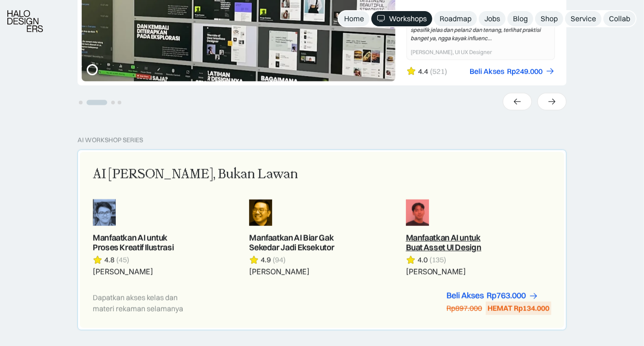 This screenshot has width=644, height=346. What do you see at coordinates (524, 72) in the screenshot?
I see `div: Rp249.000` at bounding box center [524, 72].